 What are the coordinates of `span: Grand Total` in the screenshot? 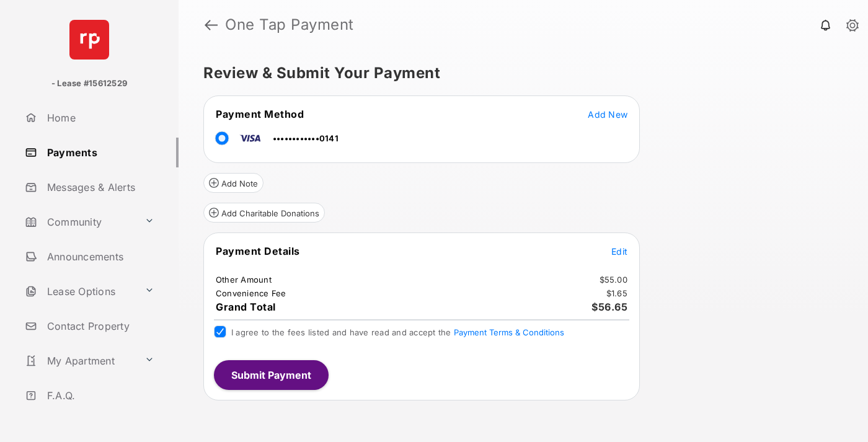 It's located at (245, 306).